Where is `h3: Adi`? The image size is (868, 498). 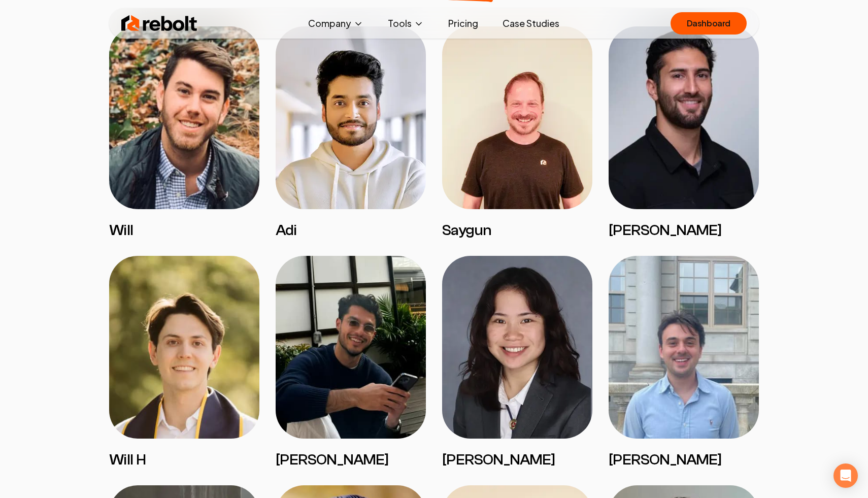
h3: Adi is located at coordinates (351, 230).